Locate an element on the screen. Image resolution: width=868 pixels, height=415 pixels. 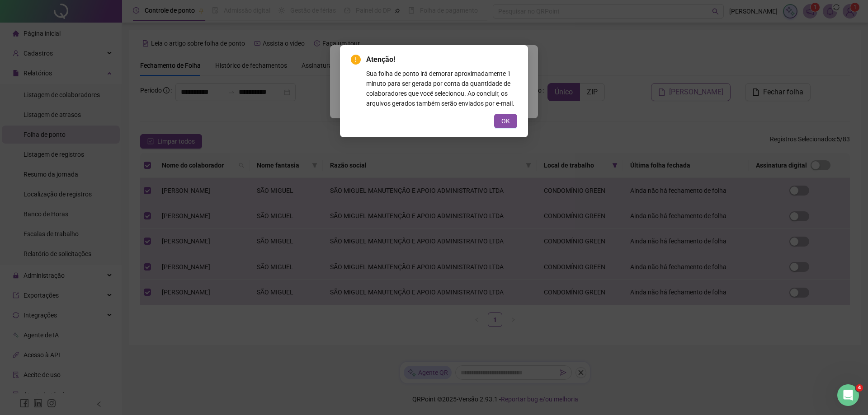
span: exclamation-circle is located at coordinates (356, 59).